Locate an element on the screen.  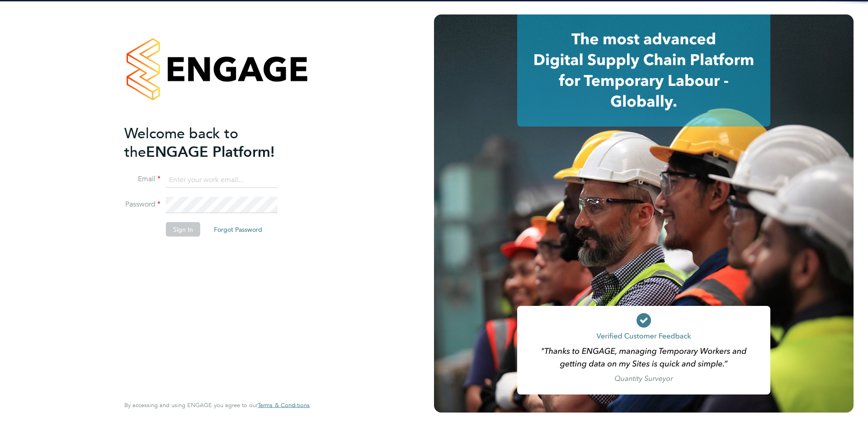
label: Email is located at coordinates (142, 179).